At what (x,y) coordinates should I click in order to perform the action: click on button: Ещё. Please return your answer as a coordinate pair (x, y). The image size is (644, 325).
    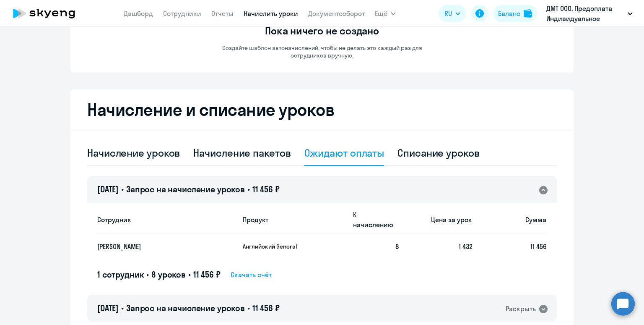
    Looking at the image, I should click on (385, 13).